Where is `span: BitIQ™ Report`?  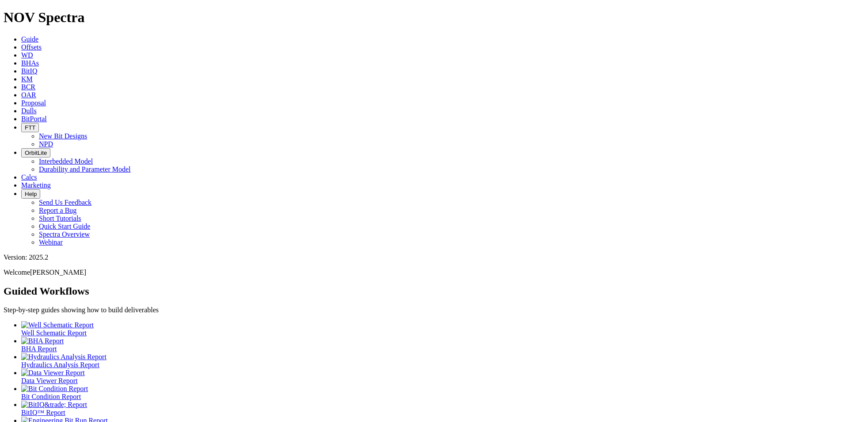 span: BitIQ™ Report is located at coordinates (43, 412).